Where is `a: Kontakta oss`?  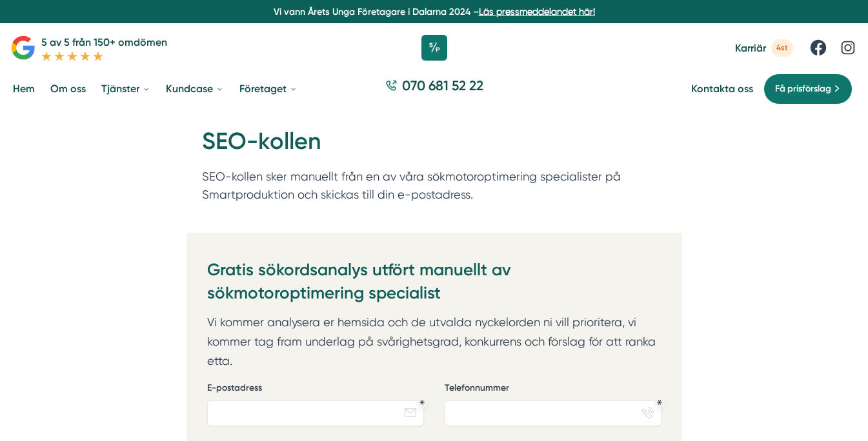
a: Kontakta oss is located at coordinates (722, 88).